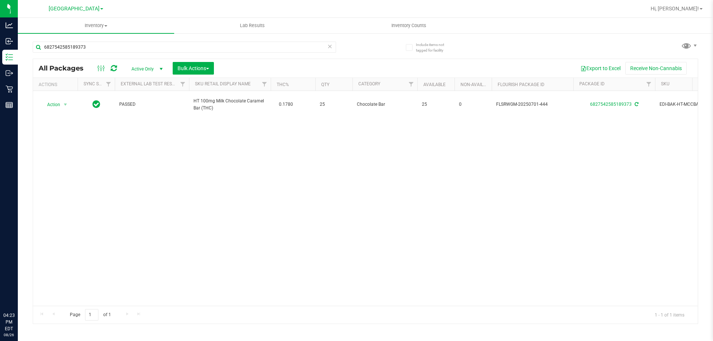  What do you see at coordinates (9, 89) in the screenshot?
I see `inline-svg: Retail` at bounding box center [9, 89].